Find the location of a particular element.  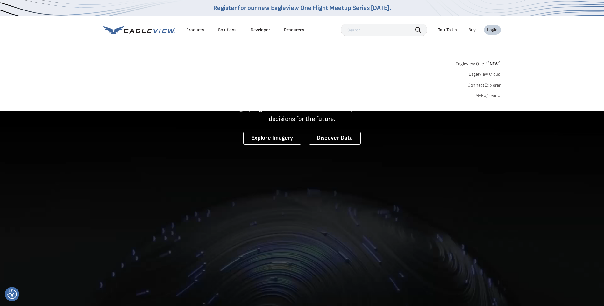

a: Developer is located at coordinates (260, 30).